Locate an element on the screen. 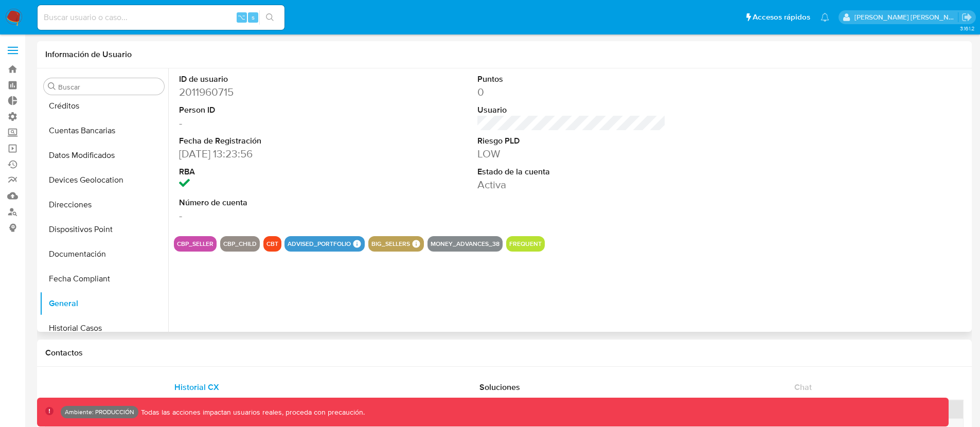 The height and width of the screenshot is (427, 980). button: Créditos is located at coordinates (104, 106).